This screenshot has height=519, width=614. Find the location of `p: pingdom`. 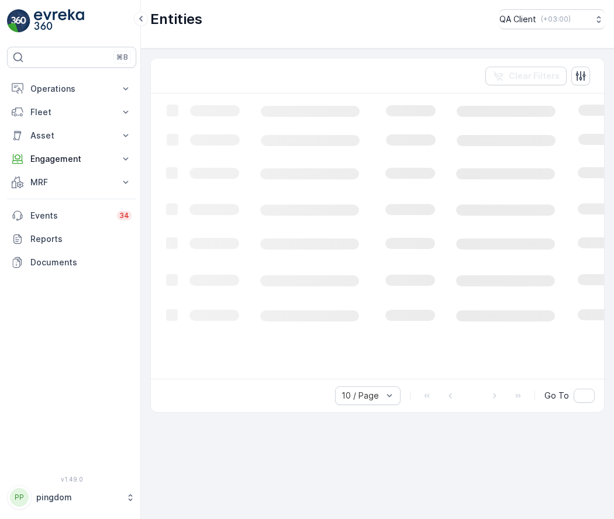

p: pingdom is located at coordinates (78, 497).